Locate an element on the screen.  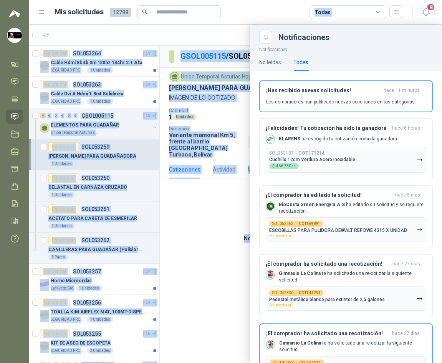
span: ,61 is located at coordinates (293, 166).